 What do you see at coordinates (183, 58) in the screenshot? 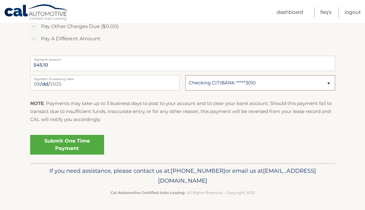
I see `label: Payment Amount` at bounding box center [183, 58].